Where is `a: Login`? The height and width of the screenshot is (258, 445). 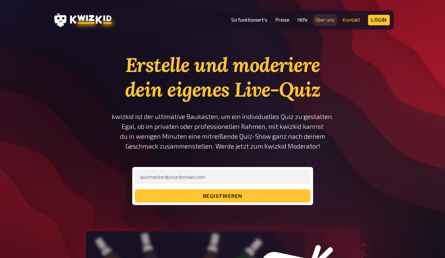 a: Login is located at coordinates (378, 20).